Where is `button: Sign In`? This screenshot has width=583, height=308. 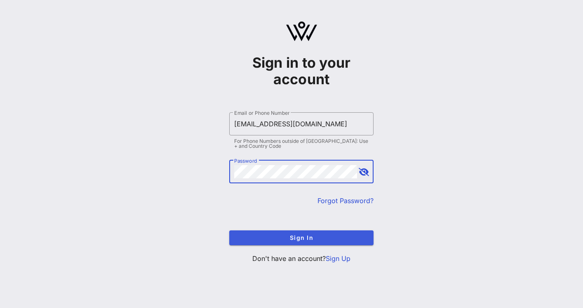
button: Sign In is located at coordinates (301, 238).